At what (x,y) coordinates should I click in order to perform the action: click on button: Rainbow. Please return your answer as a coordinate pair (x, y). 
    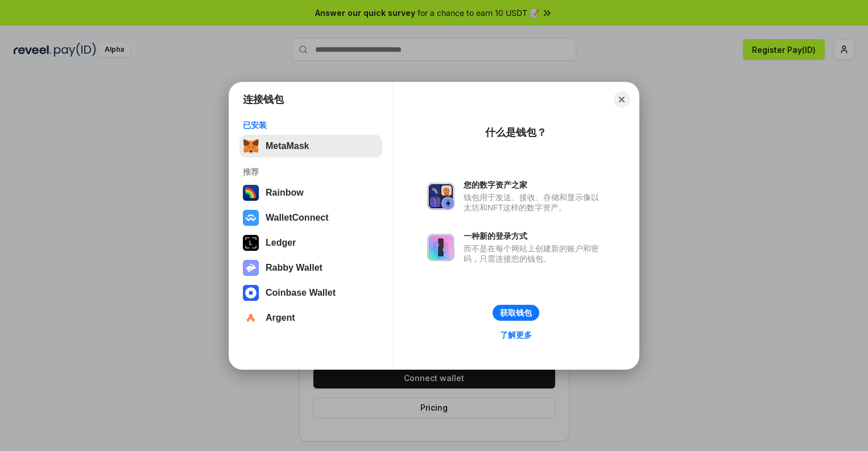
    Looking at the image, I should click on (310, 192).